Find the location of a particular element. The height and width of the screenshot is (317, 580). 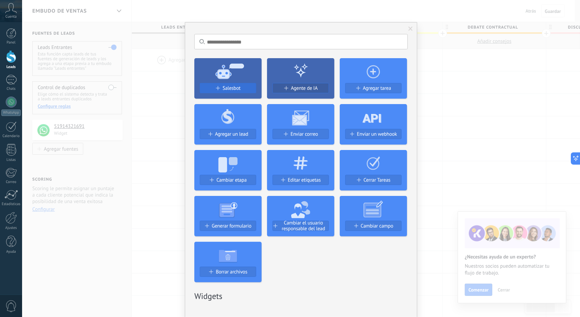

span: Enviar un webhook is located at coordinates (377, 134).